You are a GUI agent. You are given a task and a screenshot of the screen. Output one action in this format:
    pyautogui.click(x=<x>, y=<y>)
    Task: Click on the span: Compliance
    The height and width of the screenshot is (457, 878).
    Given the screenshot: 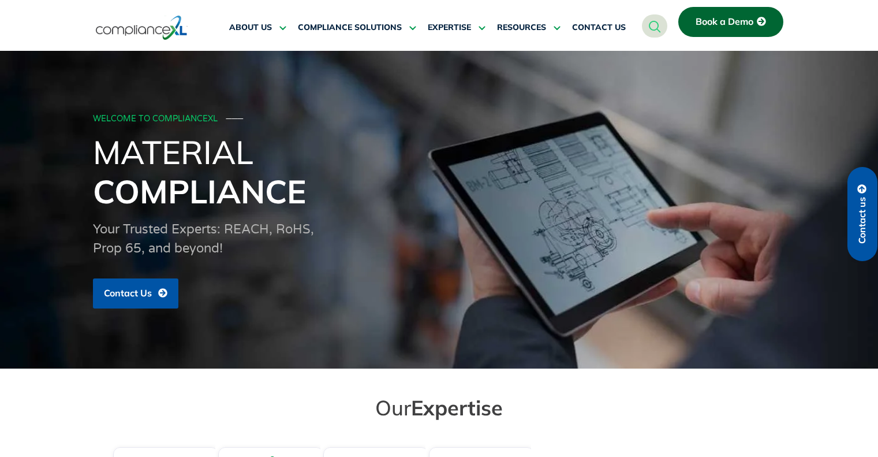 What is the action you would take?
    pyautogui.click(x=199, y=191)
    